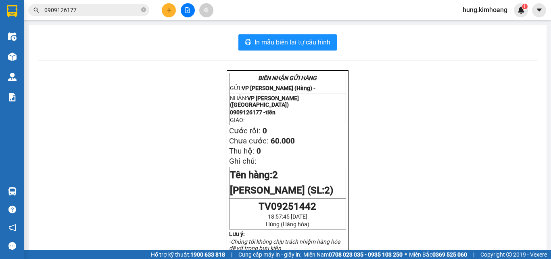 This screenshot has height=259, width=551. What do you see at coordinates (485, 10) in the screenshot?
I see `span: hung.kimhoang` at bounding box center [485, 10].